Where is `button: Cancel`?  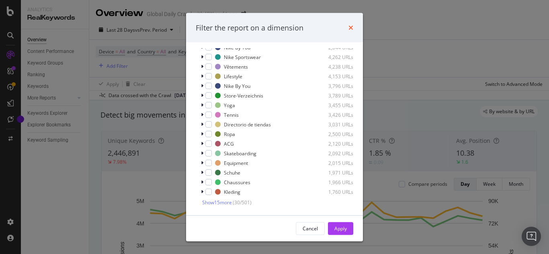 button: Cancel is located at coordinates (310, 229).